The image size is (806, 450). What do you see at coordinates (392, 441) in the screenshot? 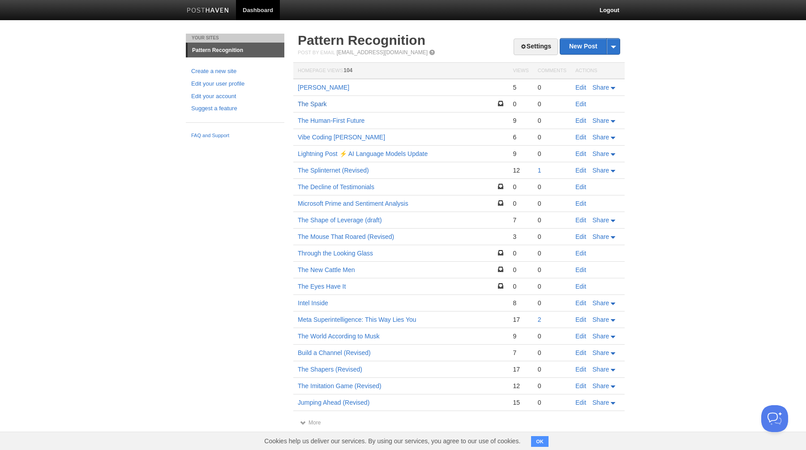
I see `span: Cookies help us deliver our services. By using our services, you agree to our use of cookies.` at bounding box center [392, 441].